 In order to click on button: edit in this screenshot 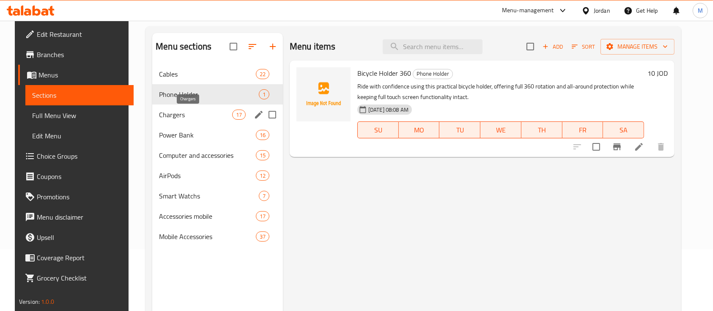, I will do `click(259, 115)`.